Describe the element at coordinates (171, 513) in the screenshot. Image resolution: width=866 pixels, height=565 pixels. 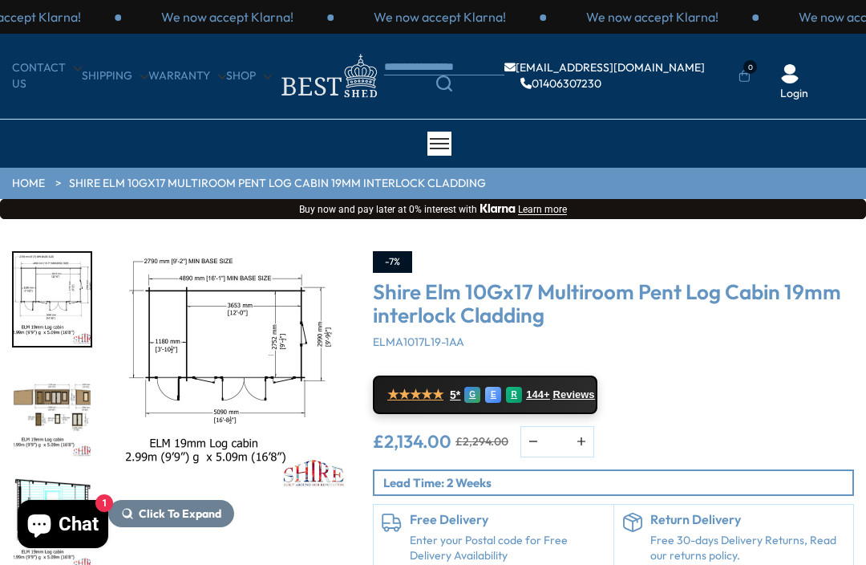
I see `button: Click To Expand` at that location.